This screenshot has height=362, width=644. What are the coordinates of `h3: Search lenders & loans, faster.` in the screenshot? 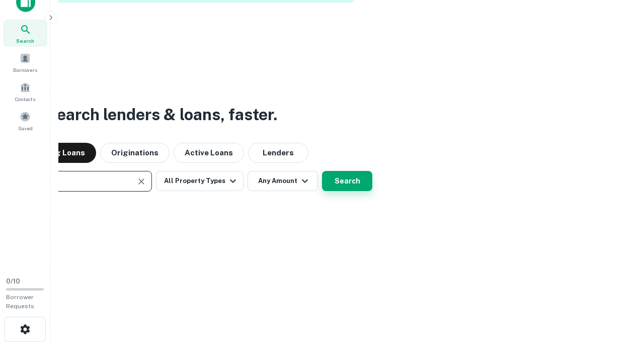 It's located at (162, 115).